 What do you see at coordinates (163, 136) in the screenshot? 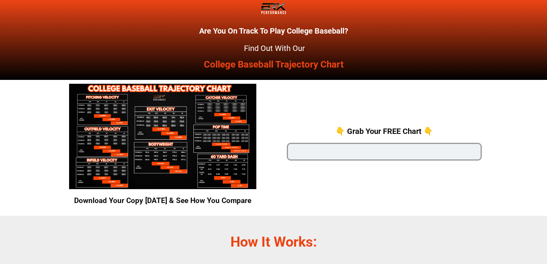
I see `img: Untitled design-6` at bounding box center [163, 136].